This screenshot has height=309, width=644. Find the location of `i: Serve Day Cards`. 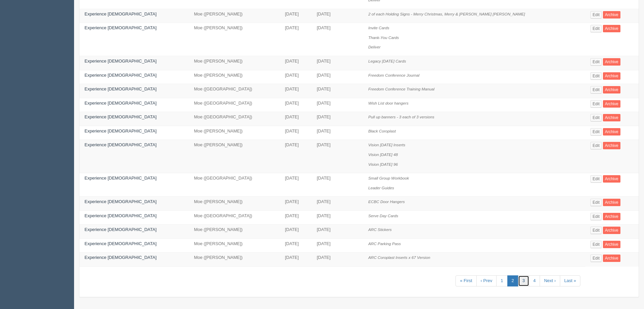

i: Serve Day Cards is located at coordinates (383, 216).